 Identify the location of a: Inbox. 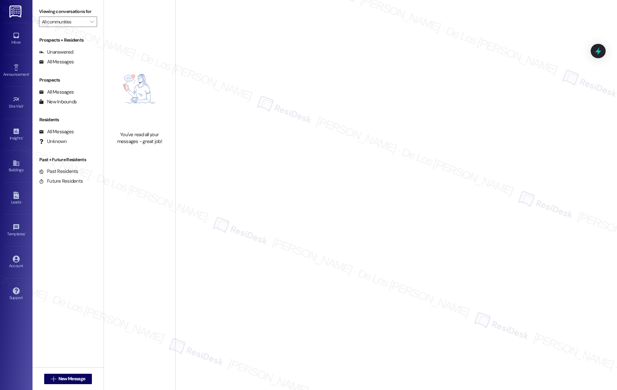
(16, 39).